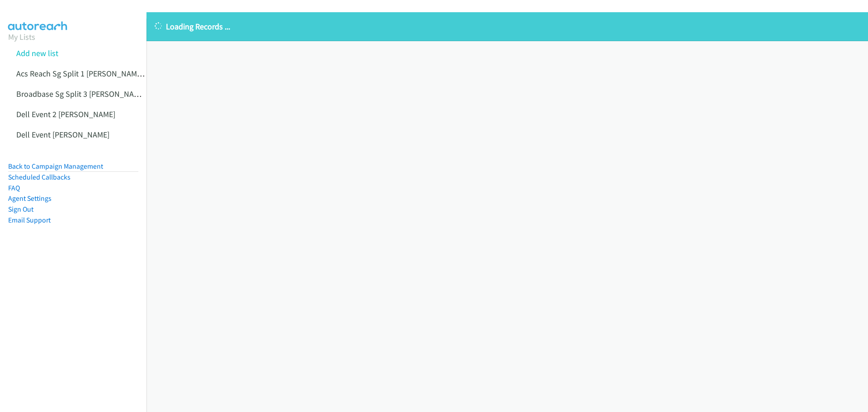 This screenshot has height=412, width=868. Describe the element at coordinates (56, 166) in the screenshot. I see `a: Back to Campaign Management` at that location.